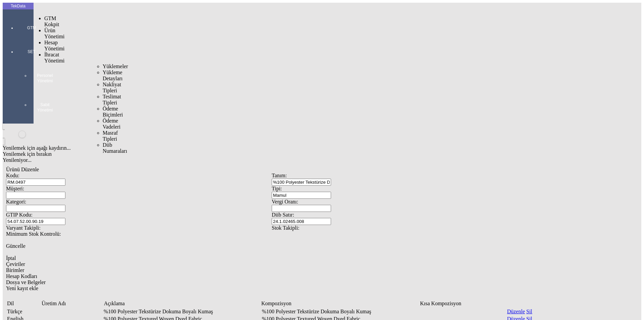 This screenshot has width=644, height=320. I want to click on div: Kısa Kompozisyon, so click(464, 304).